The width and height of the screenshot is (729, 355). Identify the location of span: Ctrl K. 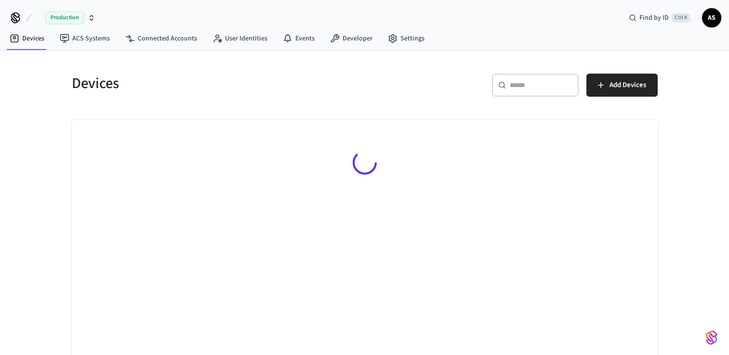
(681, 18).